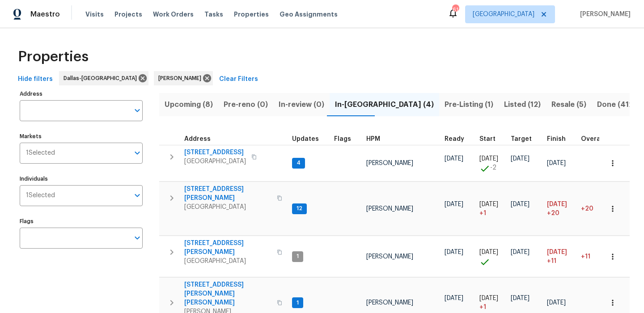 The width and height of the screenshot is (644, 313). I want to click on label: Markets, so click(81, 137).